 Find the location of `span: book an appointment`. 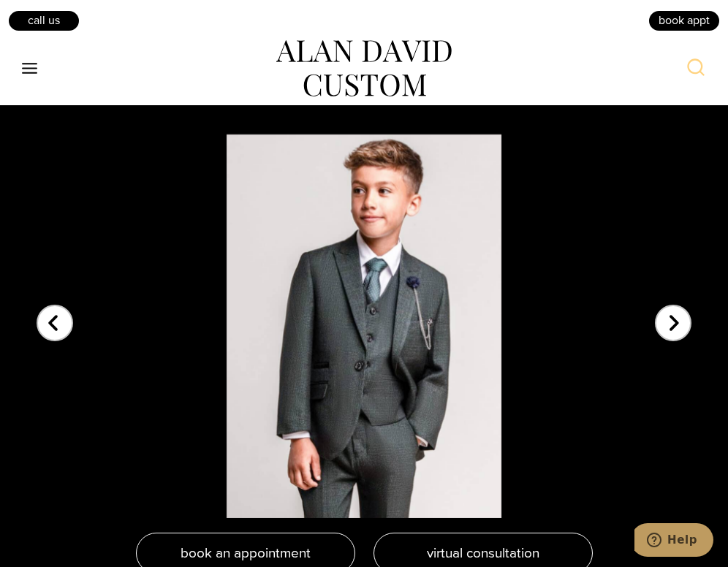

span: book an appointment is located at coordinates (246, 553).